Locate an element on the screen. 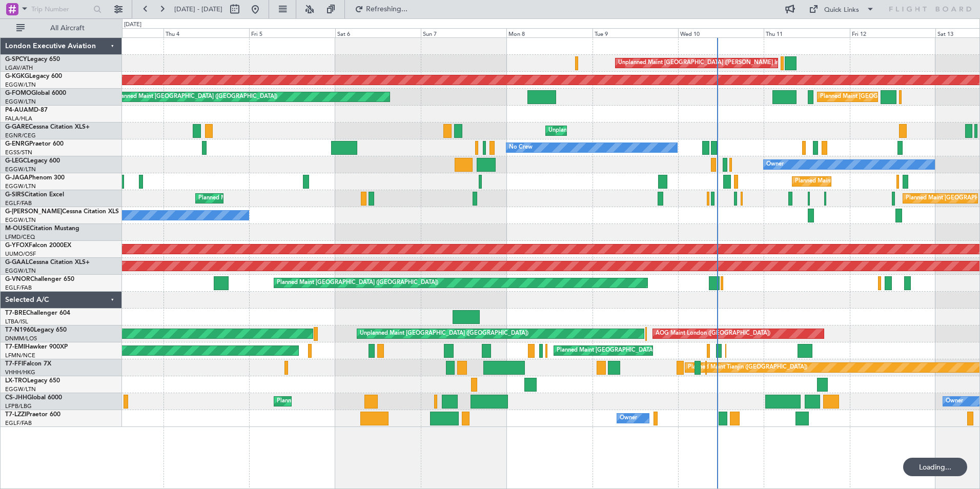  button: Quick Links is located at coordinates (842, 9).